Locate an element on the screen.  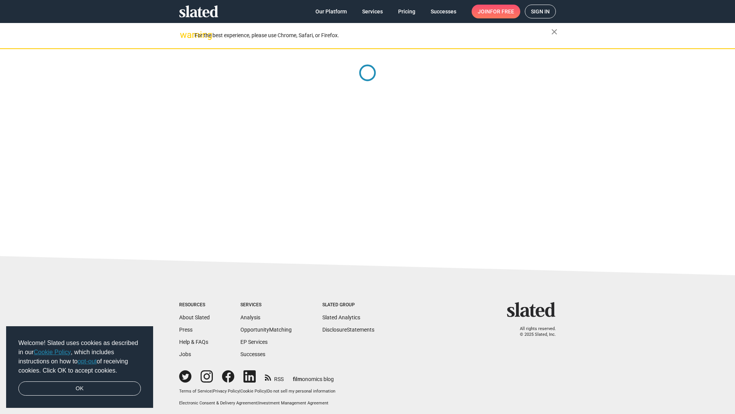
a: Privacy Policy is located at coordinates (226, 391).